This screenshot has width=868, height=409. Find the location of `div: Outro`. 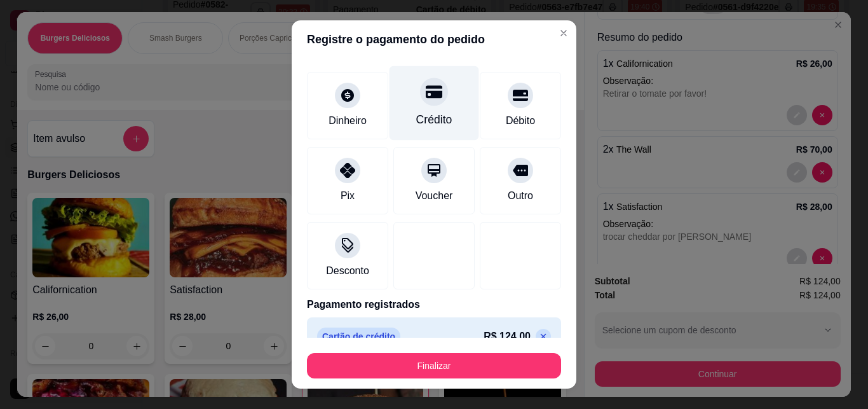

div: Outro is located at coordinates (521, 196).